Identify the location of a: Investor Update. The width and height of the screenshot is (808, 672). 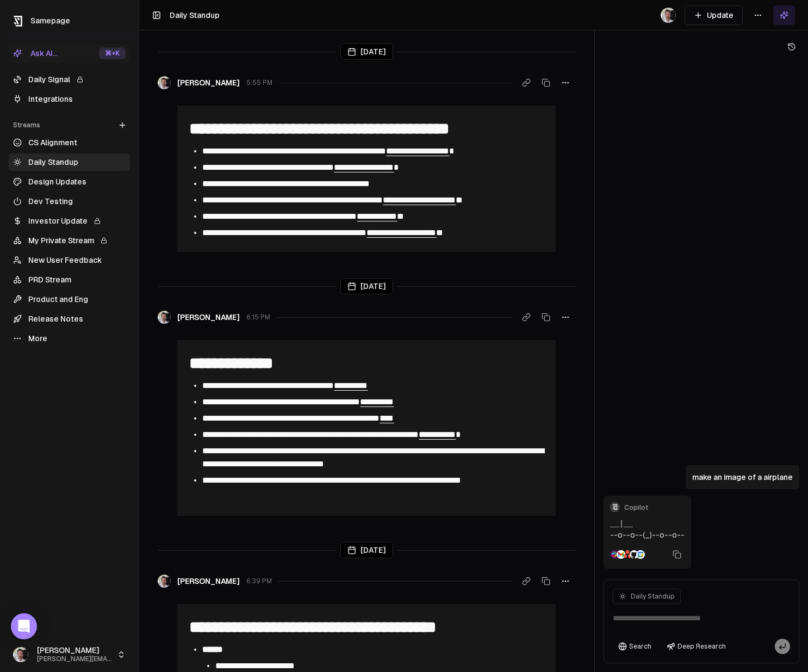
(69, 221).